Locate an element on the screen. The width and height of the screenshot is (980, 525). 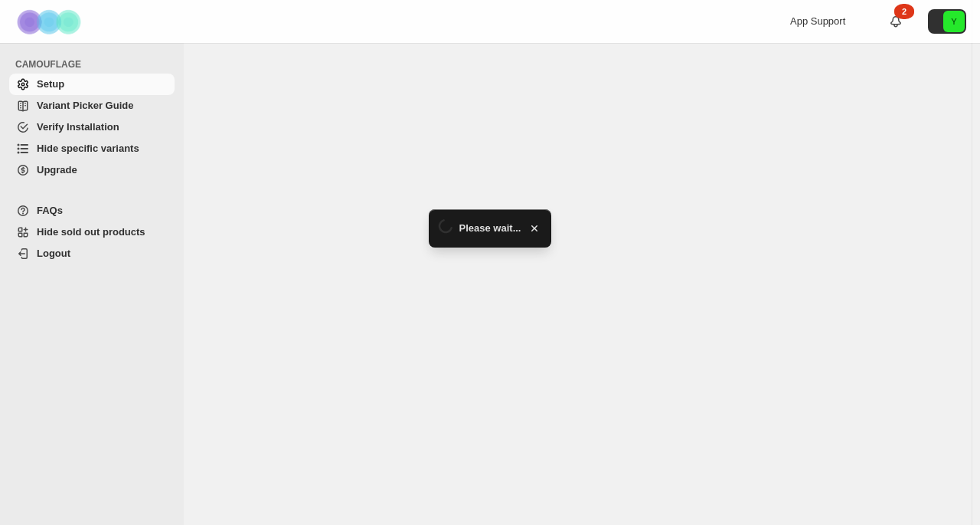
button: Avatar with initials Y is located at coordinates (947, 22).